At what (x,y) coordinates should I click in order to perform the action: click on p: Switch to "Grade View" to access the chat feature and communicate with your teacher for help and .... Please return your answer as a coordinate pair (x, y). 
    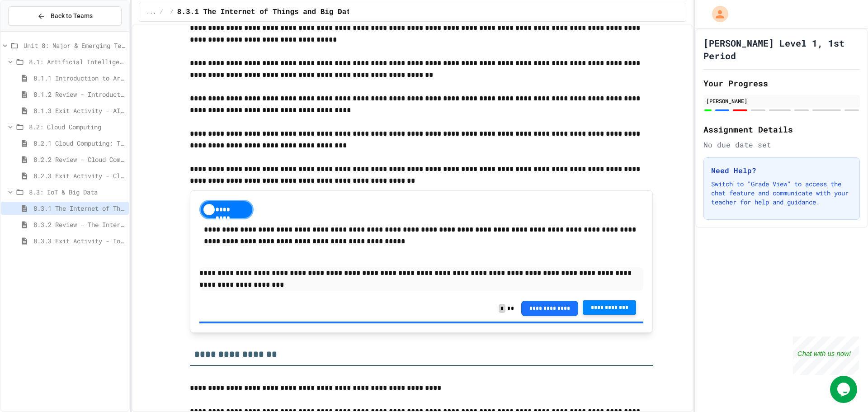
    Looking at the image, I should click on (782, 193).